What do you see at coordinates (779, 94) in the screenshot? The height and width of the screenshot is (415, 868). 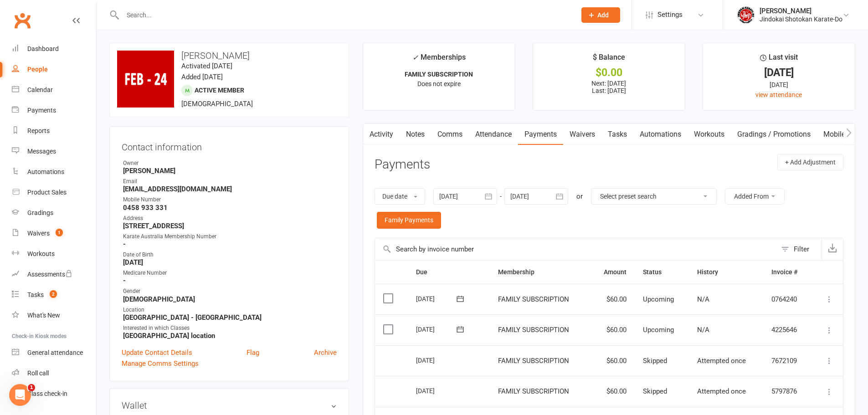 I see `a: view attendance` at bounding box center [779, 94].